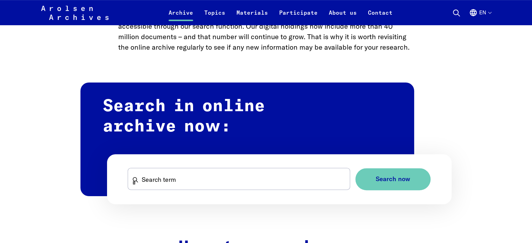 This screenshot has width=532, height=243. I want to click on a: Contact, so click(380, 17).